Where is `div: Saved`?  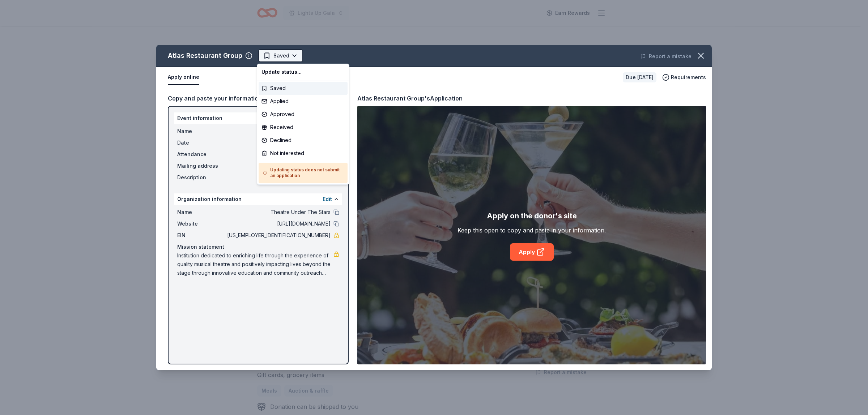
div: Saved is located at coordinates (303, 89).